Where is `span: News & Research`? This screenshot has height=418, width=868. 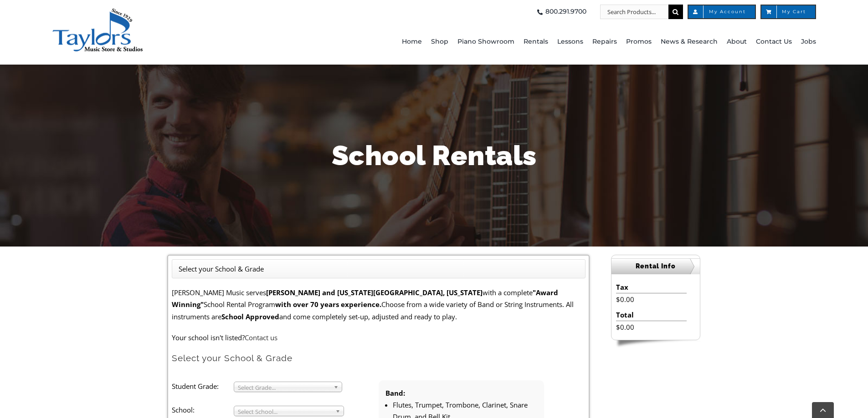 span: News & Research is located at coordinates (688, 42).